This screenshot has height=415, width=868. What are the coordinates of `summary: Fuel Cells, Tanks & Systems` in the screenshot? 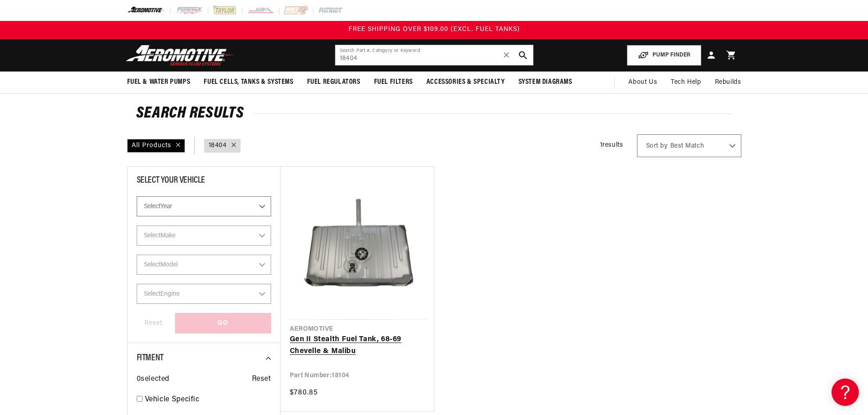 It's located at (248, 82).